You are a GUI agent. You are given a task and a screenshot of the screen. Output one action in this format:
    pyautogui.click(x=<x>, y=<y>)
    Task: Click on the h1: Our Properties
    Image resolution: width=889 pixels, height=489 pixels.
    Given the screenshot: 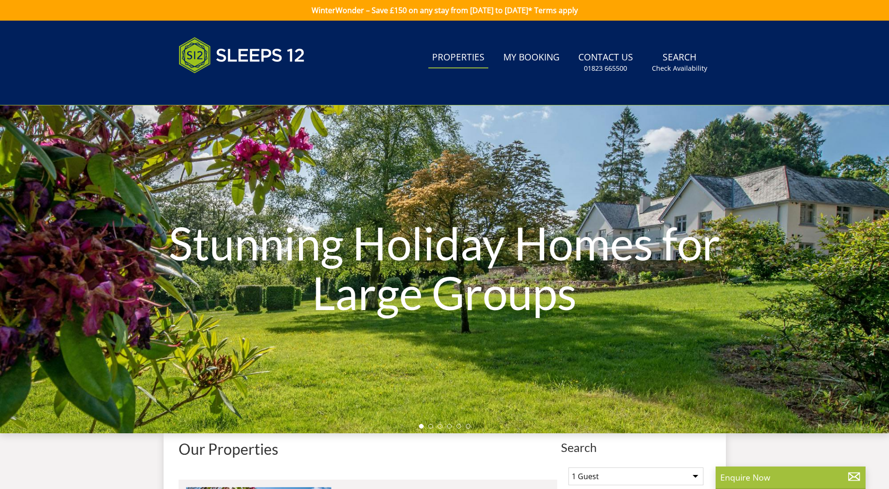 What is the action you would take?
    pyautogui.click(x=368, y=449)
    